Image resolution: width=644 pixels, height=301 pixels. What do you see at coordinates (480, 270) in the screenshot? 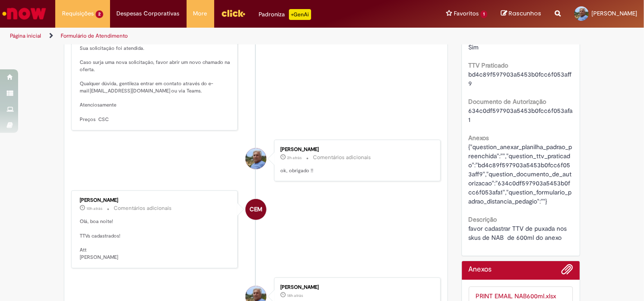
I see `h2: Anexos` at bounding box center [480, 270].